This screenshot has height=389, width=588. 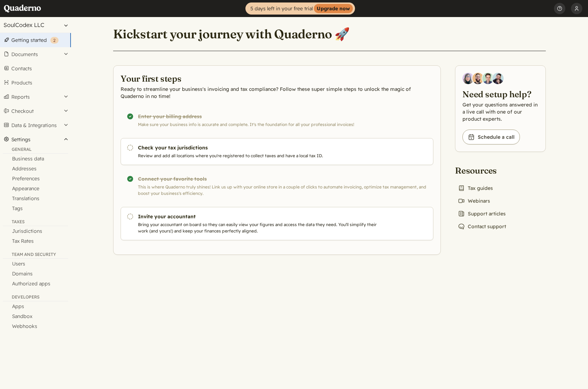 What do you see at coordinates (259, 148) in the screenshot?
I see `h3: Check your tax jurisdictions` at bounding box center [259, 148].